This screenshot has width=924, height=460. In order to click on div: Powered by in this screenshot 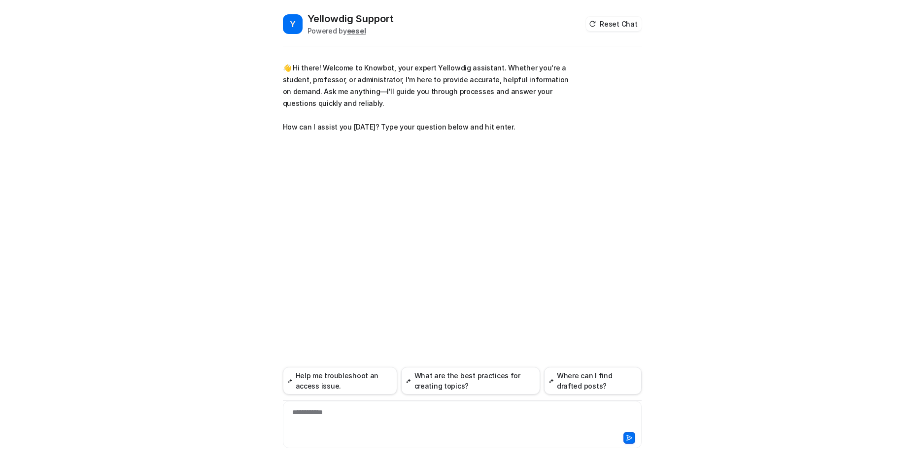, I will do `click(350, 31)`.